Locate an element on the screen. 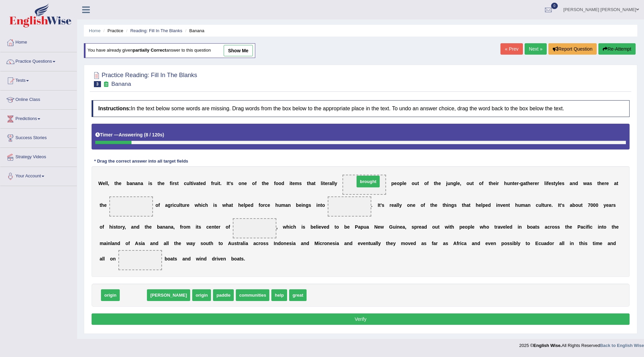  a: Online Class is located at coordinates (38, 99).